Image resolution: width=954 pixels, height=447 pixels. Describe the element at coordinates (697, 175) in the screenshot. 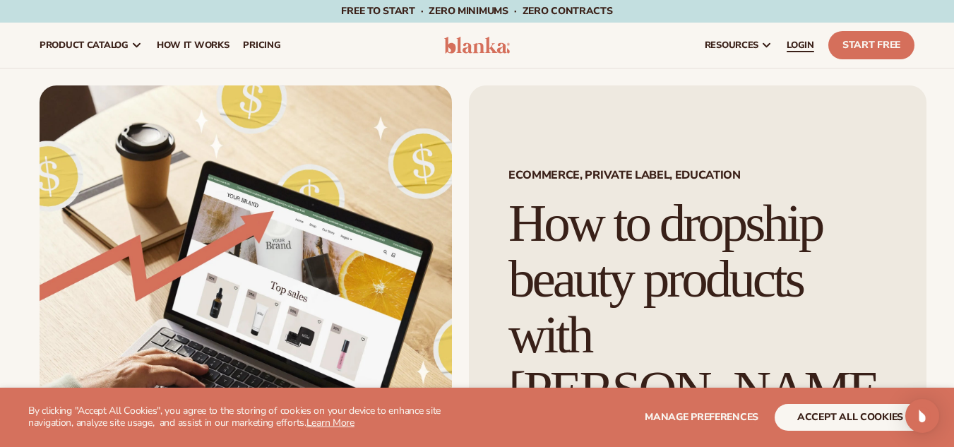

I see `span: Ecommerce, Private Label, EDUCATION` at that location.